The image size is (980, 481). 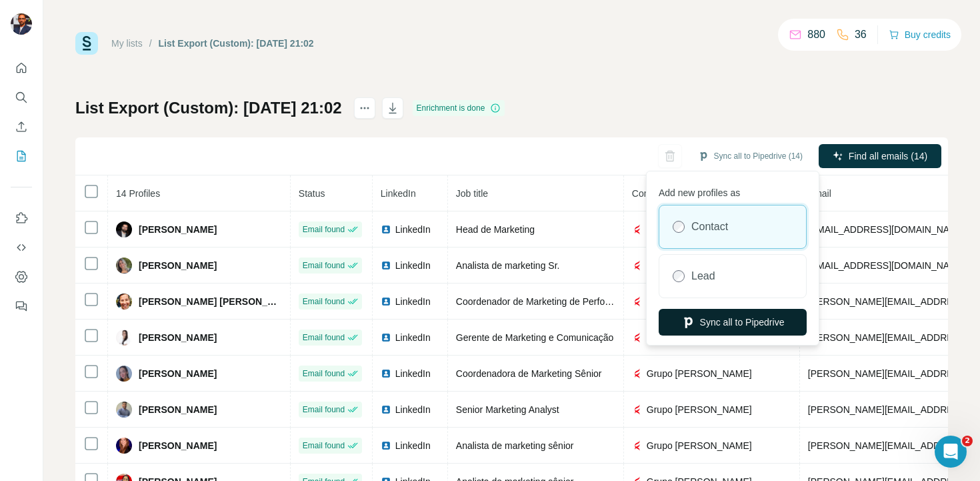 What do you see at coordinates (515, 446) in the screenshot?
I see `span: Analista de marketing sênior` at bounding box center [515, 446].